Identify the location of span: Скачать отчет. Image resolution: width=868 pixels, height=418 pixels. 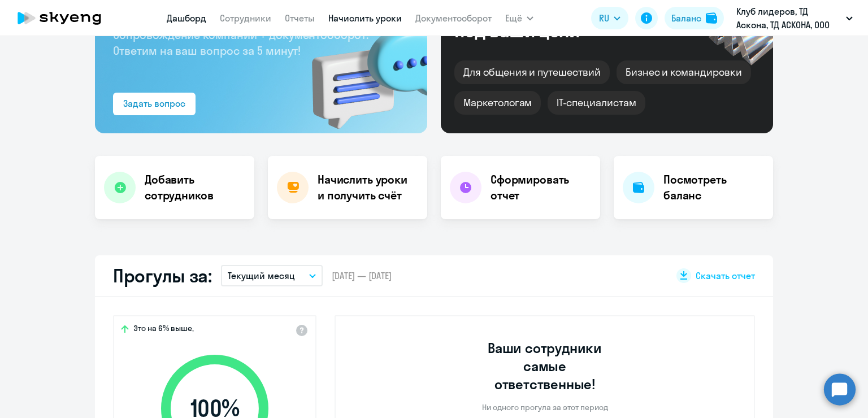
(725, 276).